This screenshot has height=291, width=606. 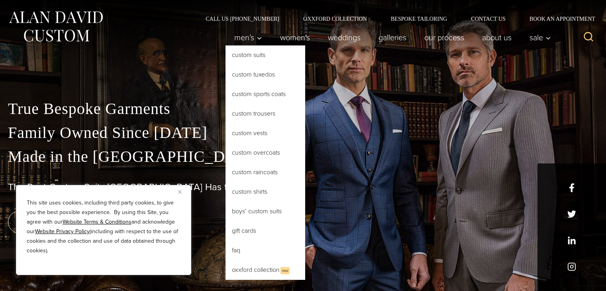 What do you see at coordinates (62, 231) in the screenshot?
I see `u: Website Privacy Policy` at bounding box center [62, 231].